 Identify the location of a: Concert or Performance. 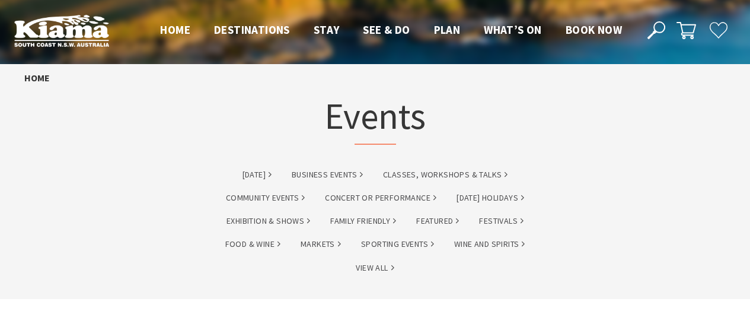
(381, 197).